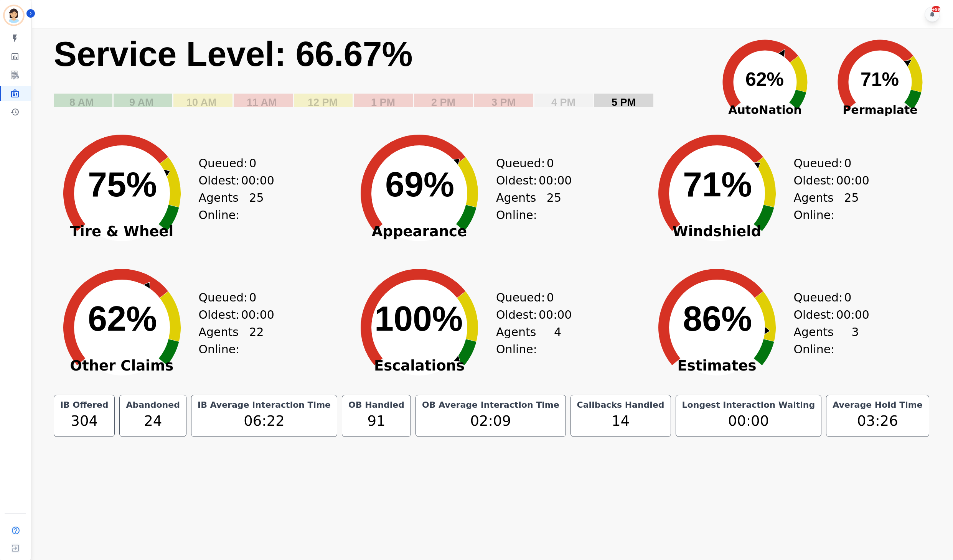 The width and height of the screenshot is (953, 560). I want to click on text: 12 PM, so click(322, 102).